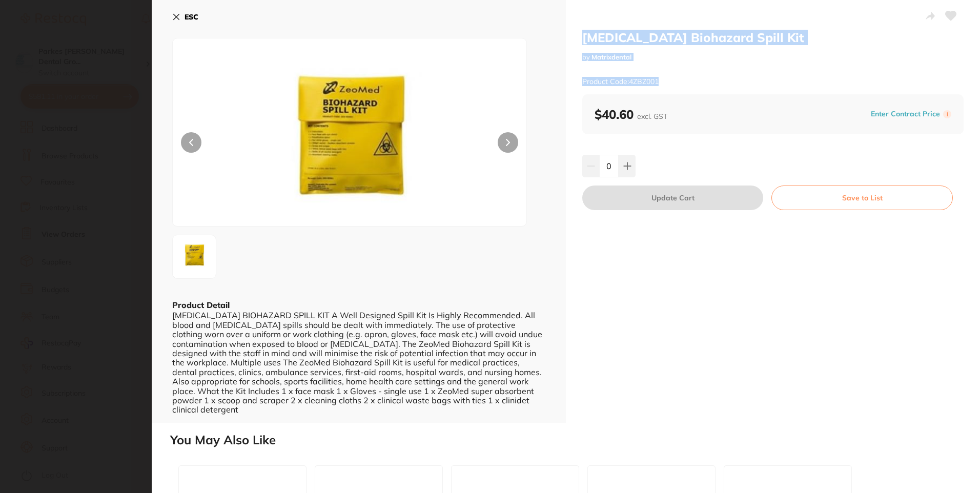  I want to click on small: by, so click(773, 57).